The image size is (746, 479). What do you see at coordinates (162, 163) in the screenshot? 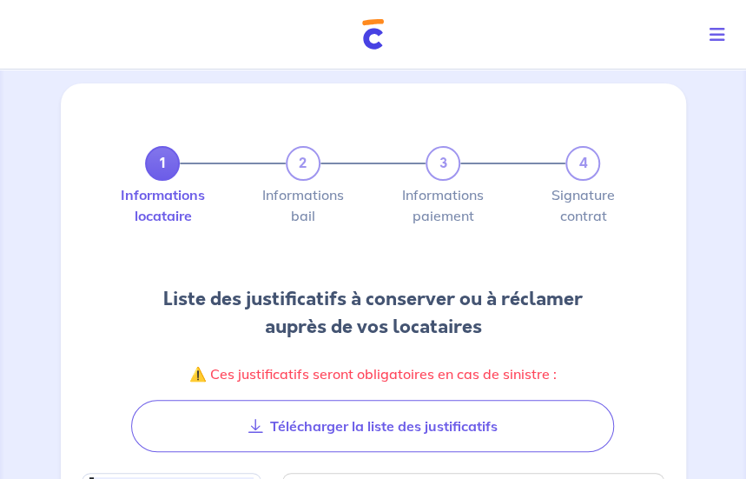
I see `a: 1` at bounding box center [162, 163].